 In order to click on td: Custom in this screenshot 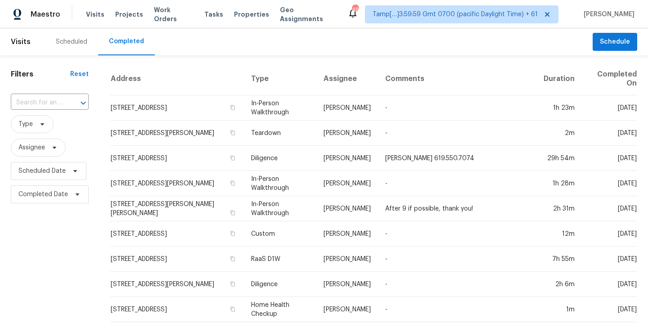, I will do `click(280, 234)`.